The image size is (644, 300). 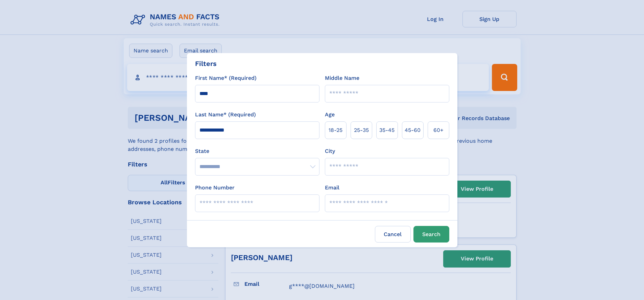 What do you see at coordinates (226, 115) in the screenshot?
I see `label: Last Name* (Required)` at bounding box center [226, 115].